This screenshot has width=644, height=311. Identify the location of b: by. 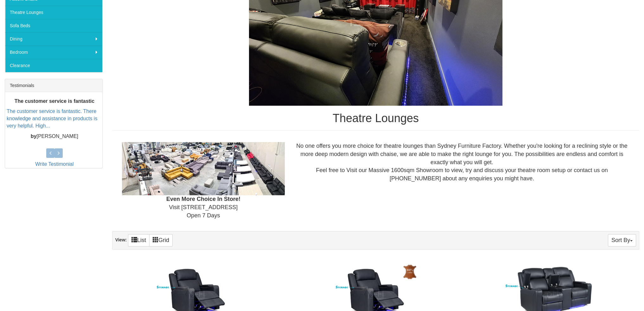
(33, 136).